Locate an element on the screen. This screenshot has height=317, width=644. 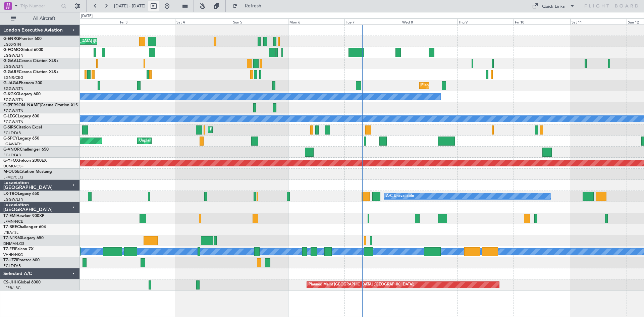
span: M-OUSE is located at coordinates (11, 172).